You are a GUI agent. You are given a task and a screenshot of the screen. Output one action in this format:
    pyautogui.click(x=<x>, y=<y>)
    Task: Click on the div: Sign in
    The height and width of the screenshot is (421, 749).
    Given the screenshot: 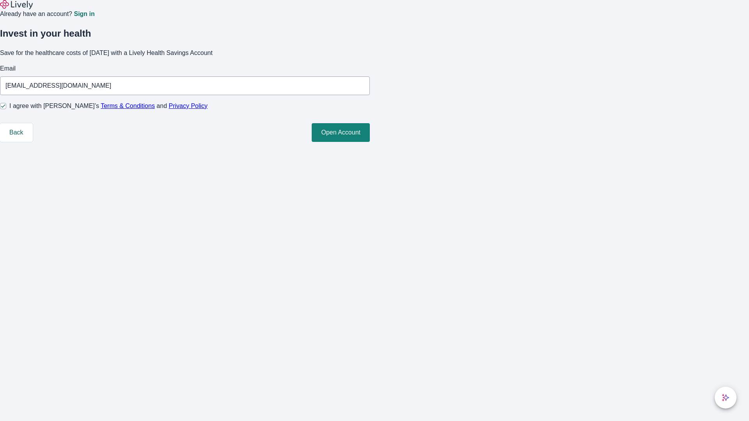 What is the action you would take?
    pyautogui.click(x=84, y=14)
    